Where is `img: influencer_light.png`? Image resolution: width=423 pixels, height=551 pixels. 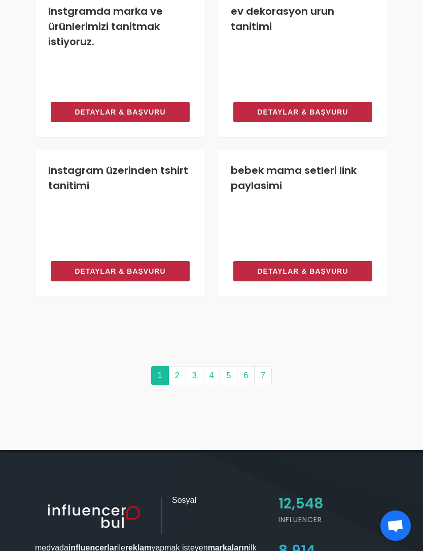
img: influencer_light.png is located at coordinates (98, 515).